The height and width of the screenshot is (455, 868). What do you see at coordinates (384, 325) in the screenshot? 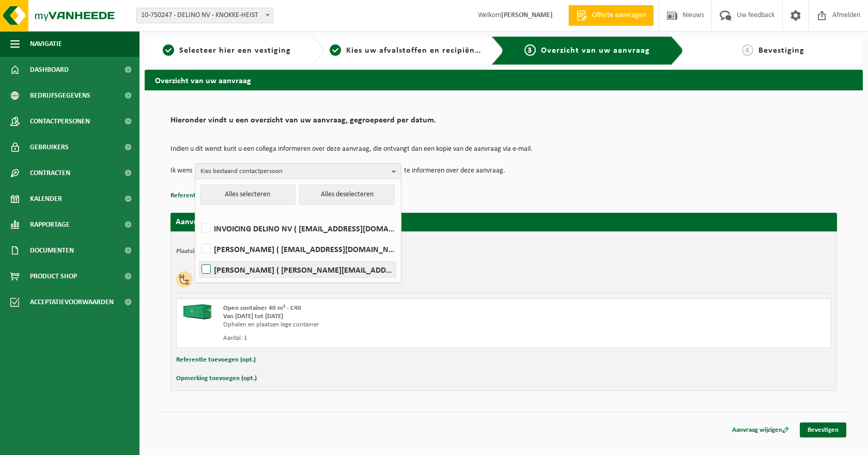
I see `div: Ophalen en plaatsen lege container` at bounding box center [384, 325].